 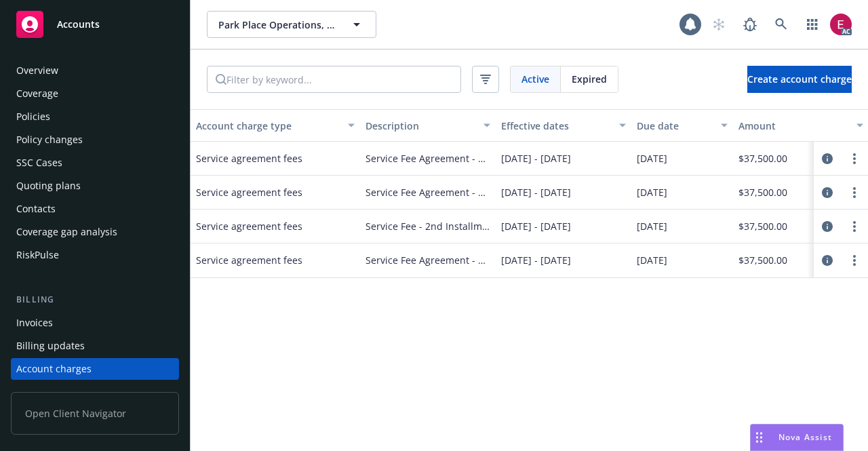 I want to click on a: Report a Bug, so click(x=750, y=24).